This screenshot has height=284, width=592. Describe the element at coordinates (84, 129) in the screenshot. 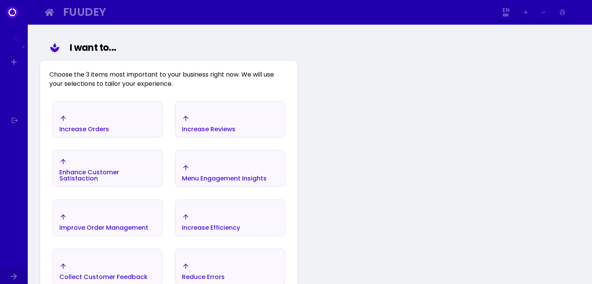

I see `div: Increase Orders` at that location.